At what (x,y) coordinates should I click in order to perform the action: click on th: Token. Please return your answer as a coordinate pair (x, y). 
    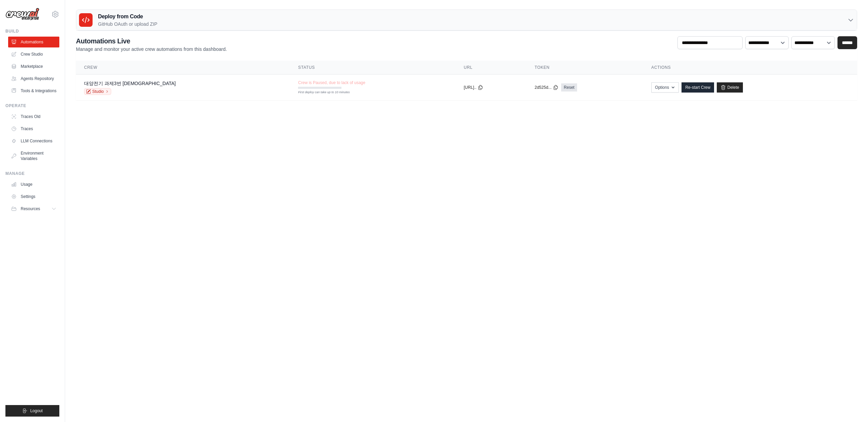
    Looking at the image, I should click on (585, 68).